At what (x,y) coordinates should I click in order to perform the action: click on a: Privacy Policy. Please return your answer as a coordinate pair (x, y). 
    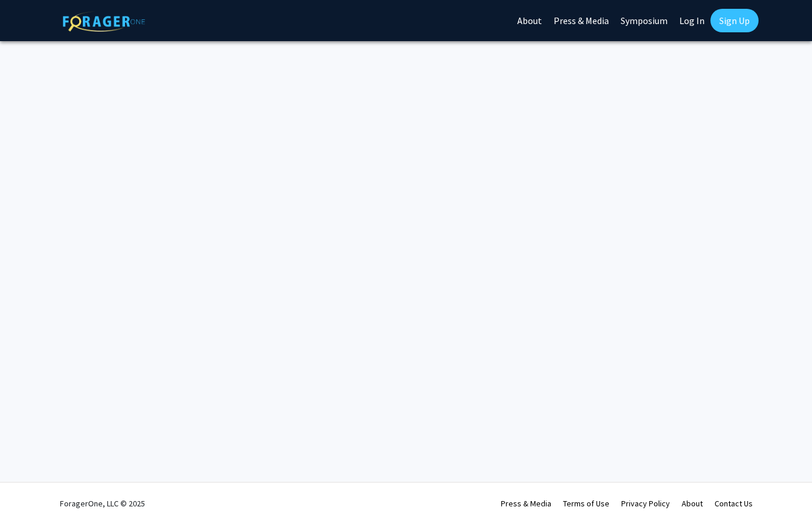
    Looking at the image, I should click on (646, 503).